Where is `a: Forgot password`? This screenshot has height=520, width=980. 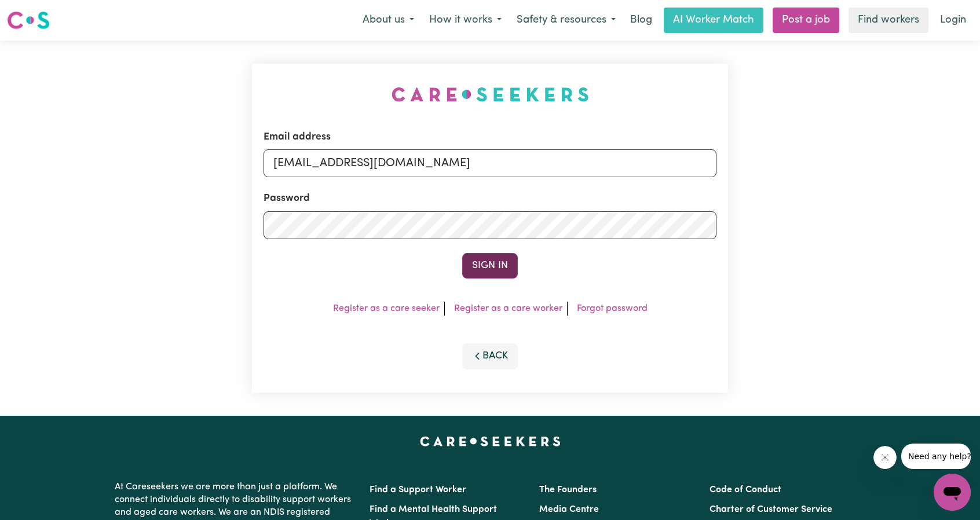
a: Forgot password is located at coordinates (612, 308).